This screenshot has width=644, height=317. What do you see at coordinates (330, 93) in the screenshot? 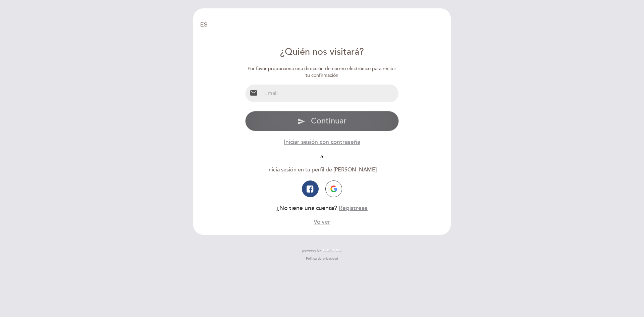
I see `input: Email` at bounding box center [330, 93].